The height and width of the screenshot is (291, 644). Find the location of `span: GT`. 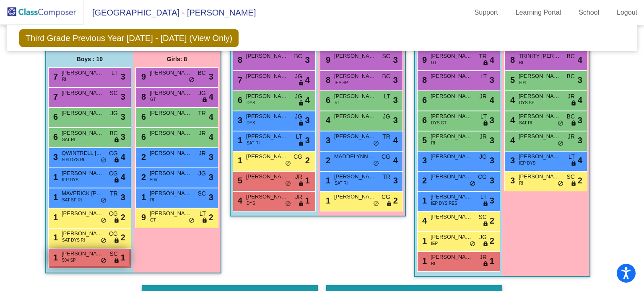

span: GT is located at coordinates (434, 62).